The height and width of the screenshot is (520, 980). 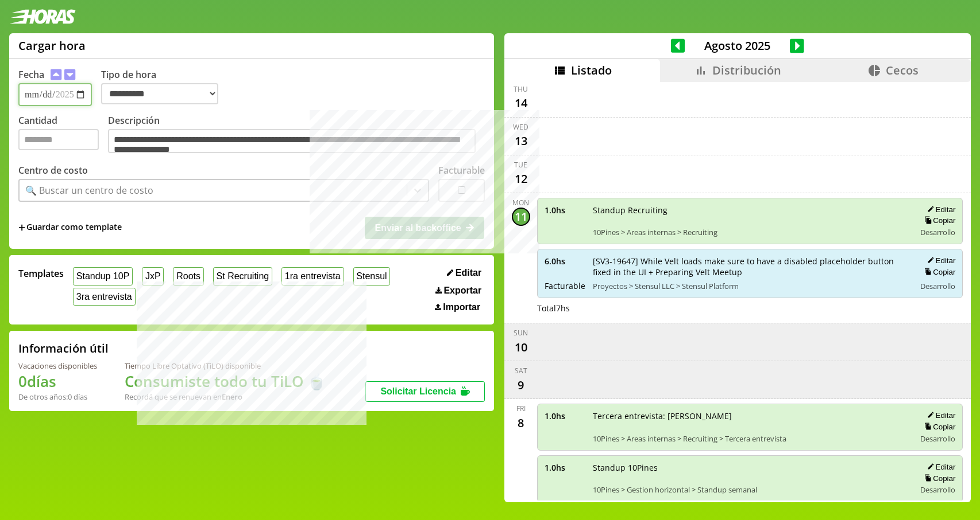 I want to click on button: Roots, so click(x=188, y=276).